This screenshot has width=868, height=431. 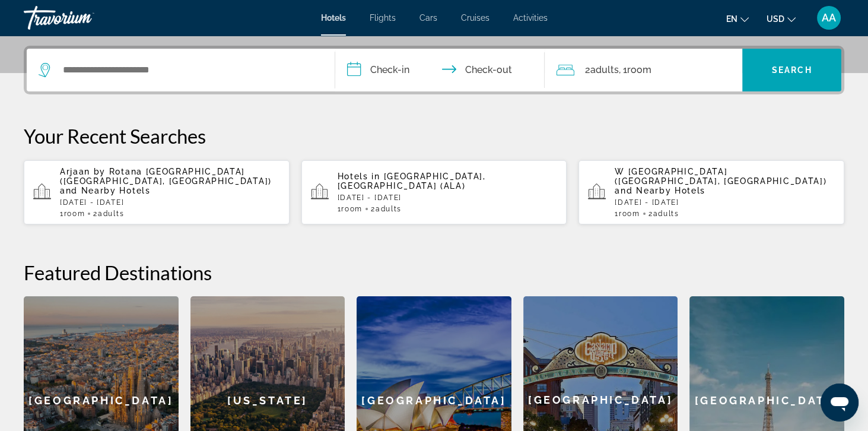 I want to click on span: Cruises, so click(x=475, y=18).